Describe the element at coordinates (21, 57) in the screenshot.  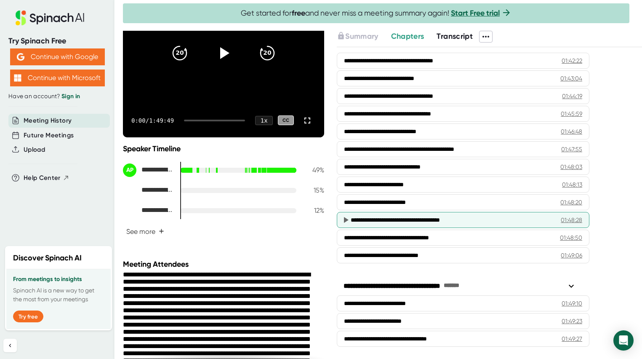
I see `img: Aehbyd4JwY73AAAAAElFTkSuQmCC` at that location.